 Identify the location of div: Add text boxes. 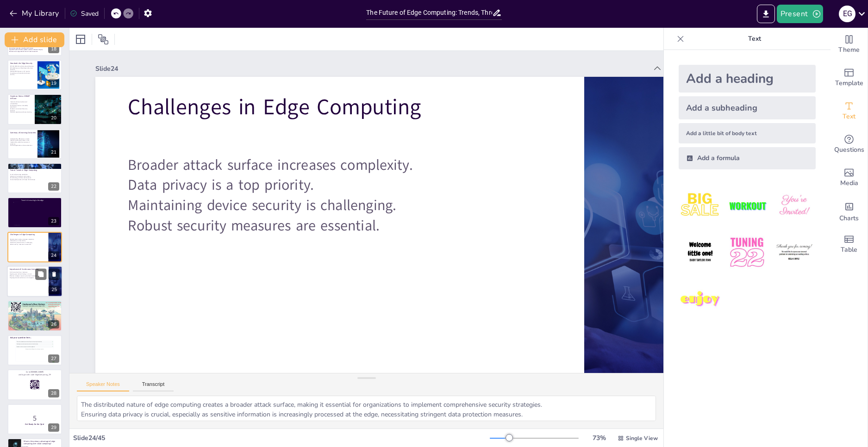
(849, 111).